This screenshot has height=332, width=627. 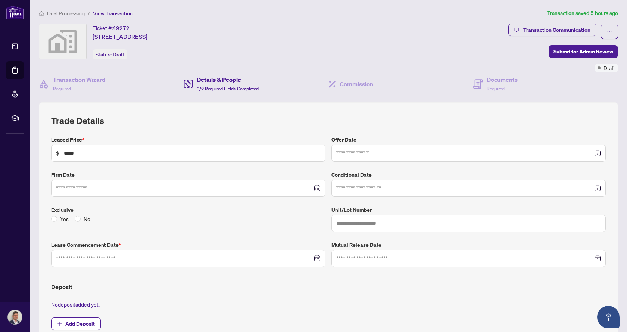 I want to click on span: Deal Processing, so click(x=66, y=13).